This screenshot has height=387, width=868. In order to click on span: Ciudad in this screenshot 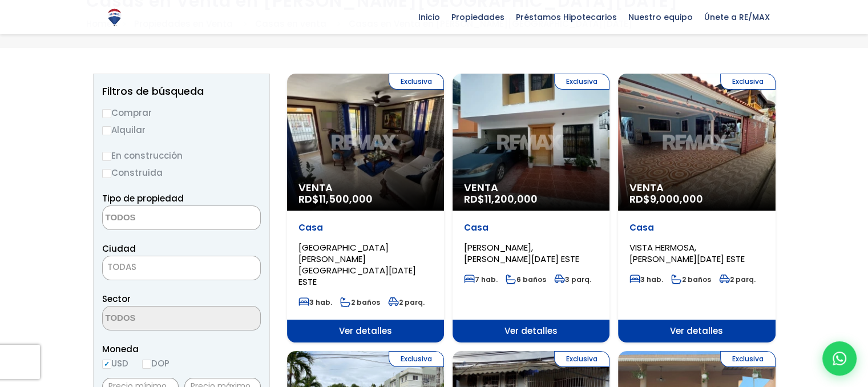, I will do `click(119, 249)`.